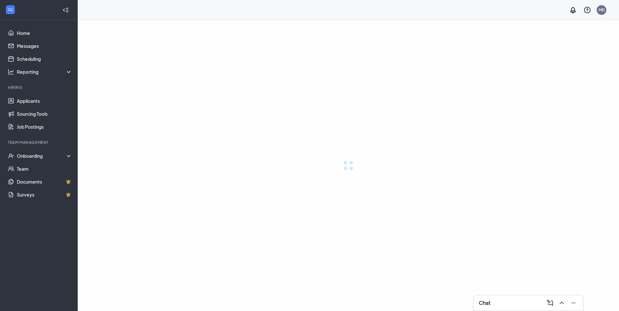 This screenshot has height=311, width=619. I want to click on a: Team, so click(44, 169).